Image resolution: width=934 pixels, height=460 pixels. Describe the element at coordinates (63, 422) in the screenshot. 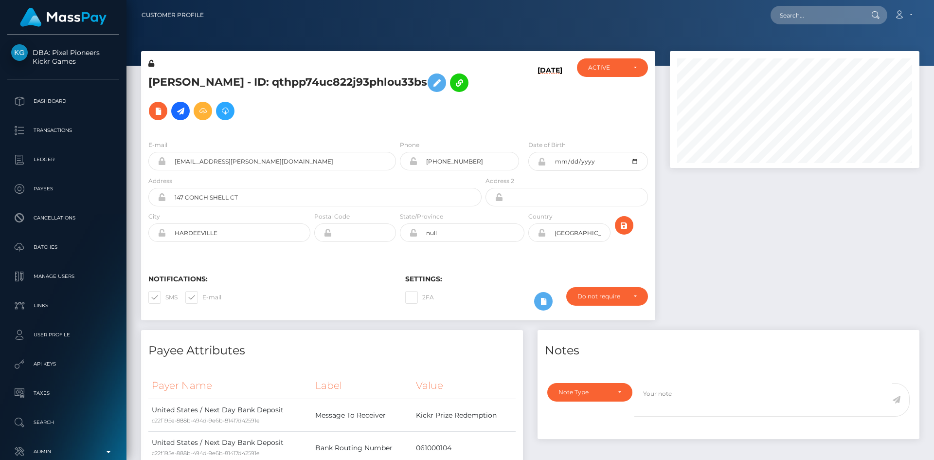

I see `a: Search` at that location.